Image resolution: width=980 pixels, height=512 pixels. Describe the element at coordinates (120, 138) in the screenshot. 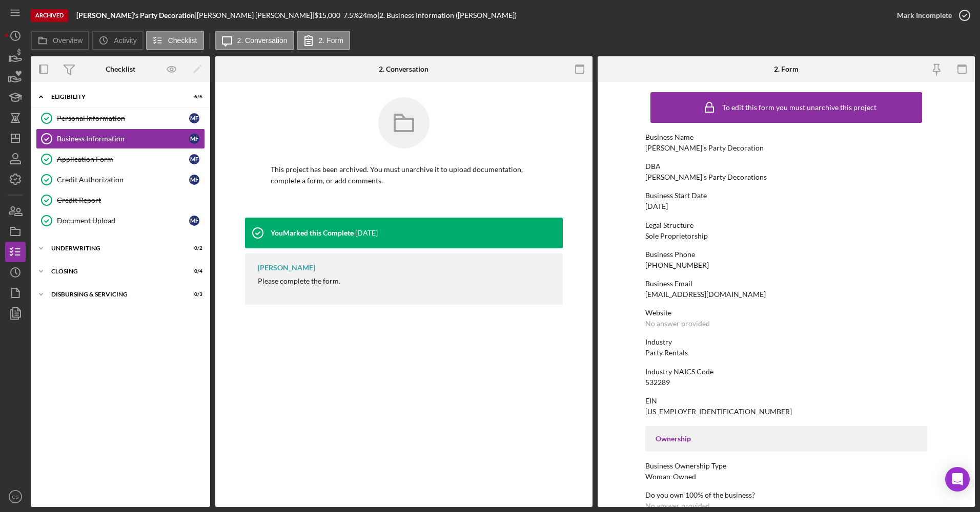

I see `a: Business InformationMF` at that location.